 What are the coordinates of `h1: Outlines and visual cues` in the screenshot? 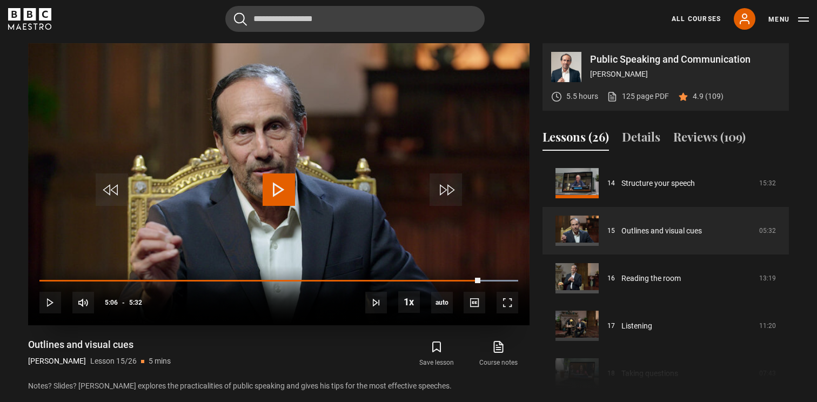 It's located at (99, 345).